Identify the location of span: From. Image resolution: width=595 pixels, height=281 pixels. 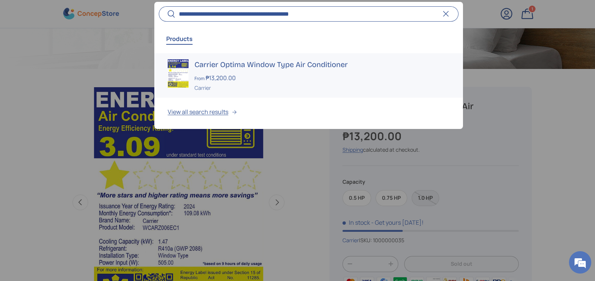
(199, 78).